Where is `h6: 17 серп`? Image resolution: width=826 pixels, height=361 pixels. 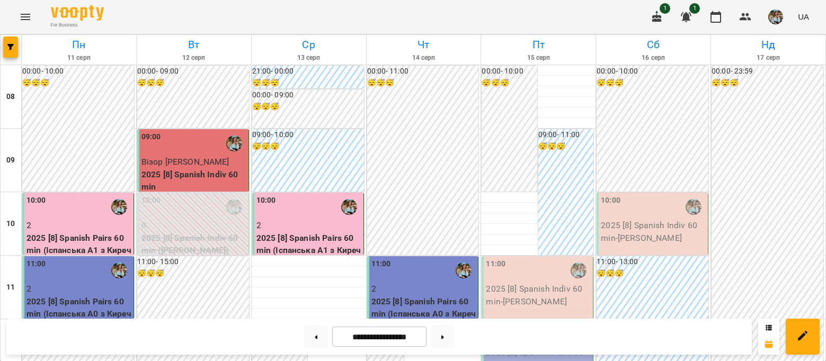
h6: 17 серп is located at coordinates (768, 58).